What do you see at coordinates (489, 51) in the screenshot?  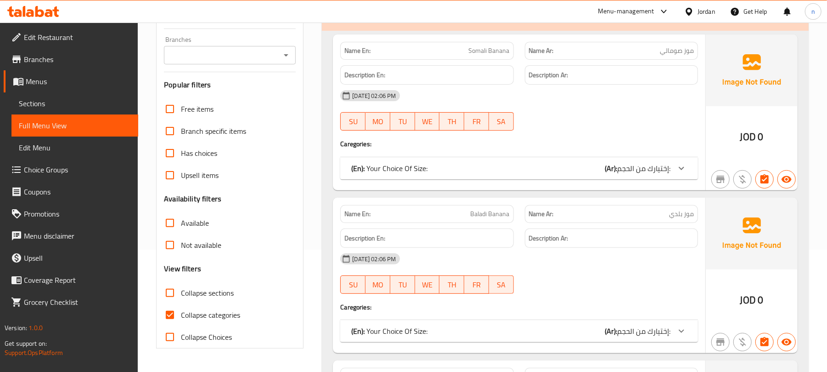 I see `span: Somali Banana` at bounding box center [489, 51].